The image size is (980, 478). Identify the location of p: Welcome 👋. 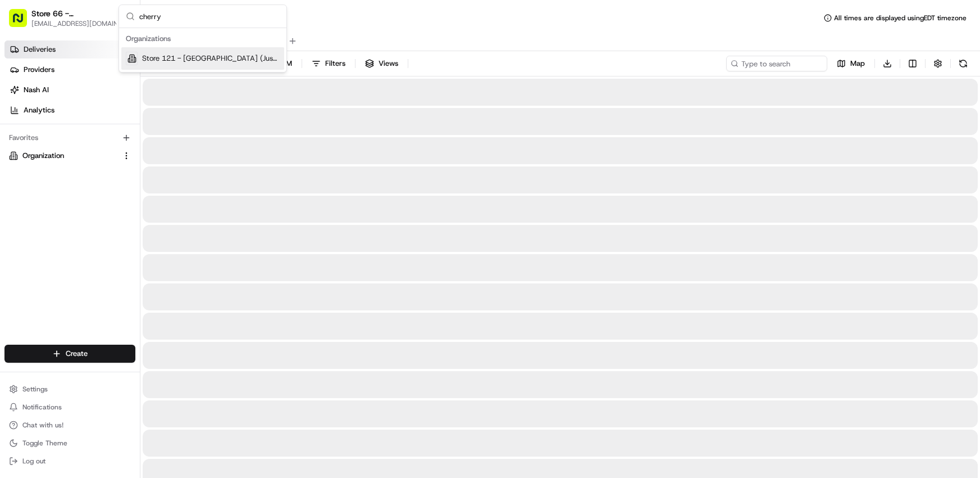
(108, 54).